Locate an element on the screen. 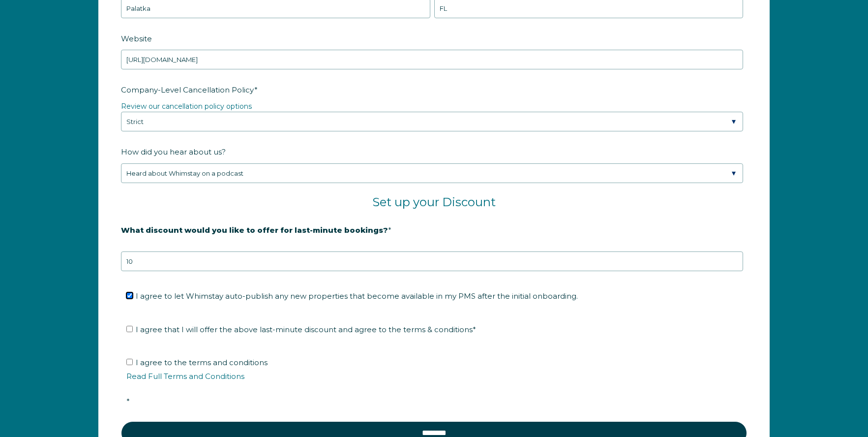 Image resolution: width=868 pixels, height=437 pixels. span: I agree to let Whimstay auto-publish any new properties that become available in my PMS after the... is located at coordinates (357, 296).